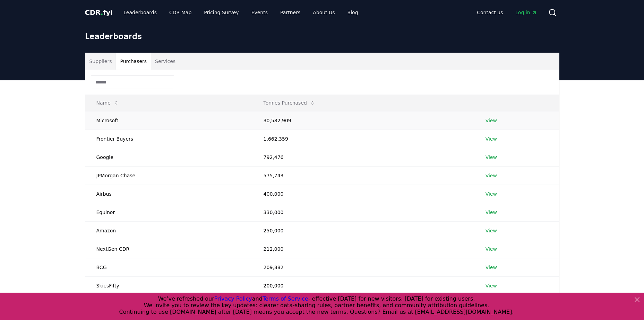  I want to click on td: 30,582,909, so click(363, 120).